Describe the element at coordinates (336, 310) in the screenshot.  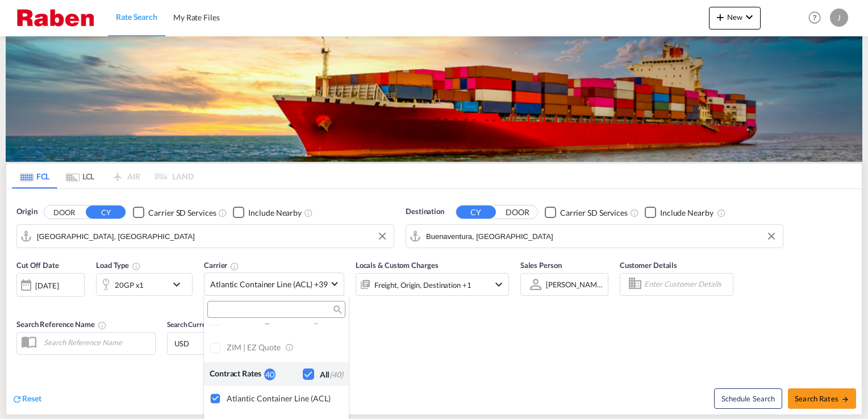
I see `md-icon: icon-magnify` at that location.